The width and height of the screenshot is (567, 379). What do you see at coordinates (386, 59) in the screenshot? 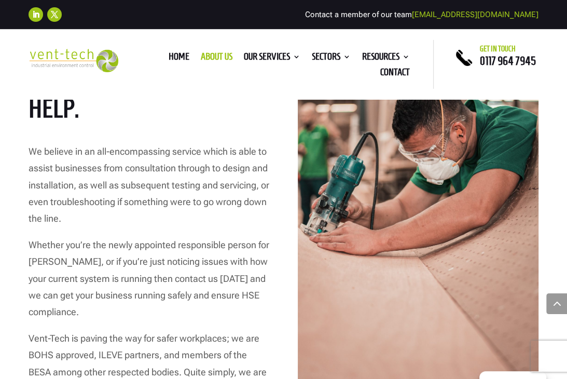
I see `a: Resources` at bounding box center [386, 59].